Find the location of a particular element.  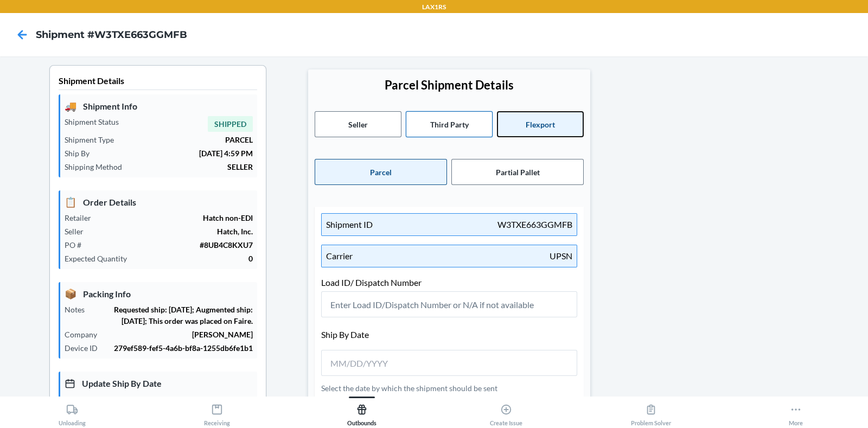

button: Receiving is located at coordinates (217, 411).